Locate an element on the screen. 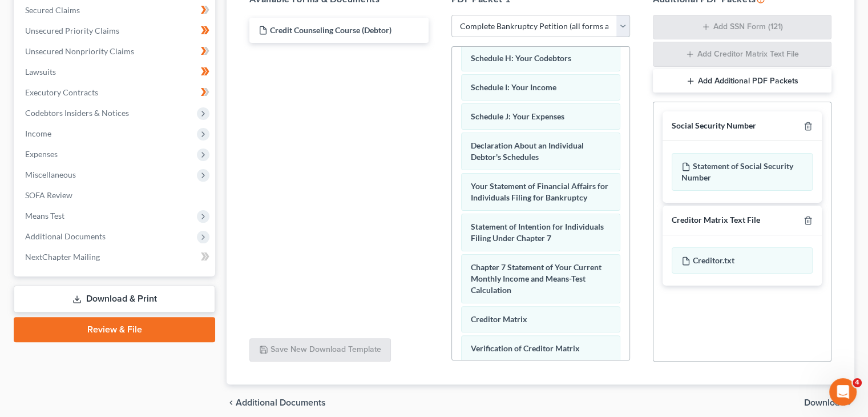 Image resolution: width=868 pixels, height=417 pixels. span: Creditor Matrix is located at coordinates (499, 319).